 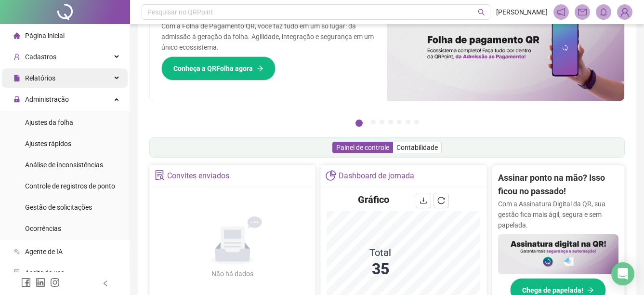 What do you see at coordinates (330, 175) in the screenshot?
I see `span: pie-chart` at bounding box center [330, 175].